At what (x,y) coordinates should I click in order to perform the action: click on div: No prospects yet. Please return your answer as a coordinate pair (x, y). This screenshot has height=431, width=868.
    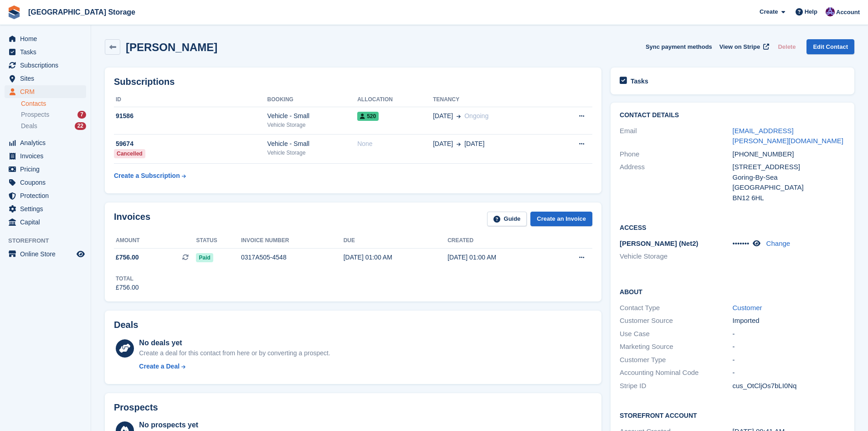
    Looking at the image, I should click on (236, 424).